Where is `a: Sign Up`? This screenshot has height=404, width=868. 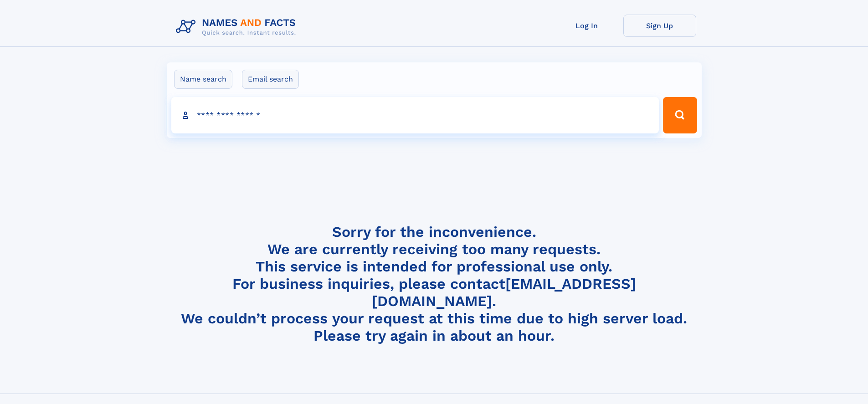
a: Sign Up is located at coordinates (659, 25).